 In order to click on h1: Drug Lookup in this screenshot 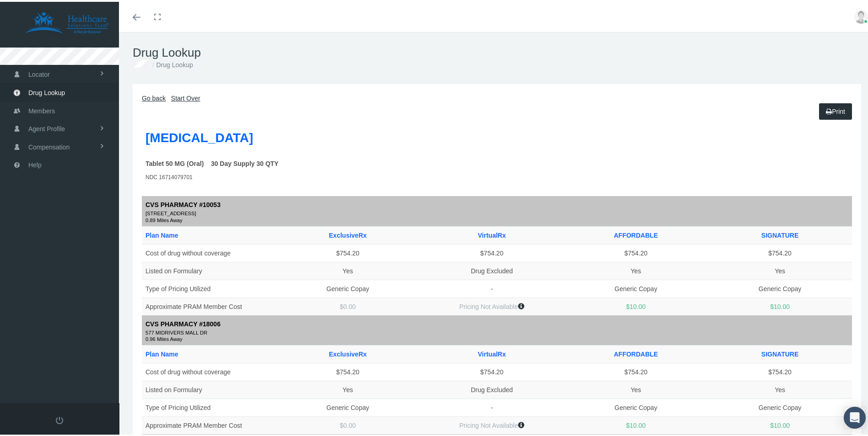, I will do `click(497, 51)`.